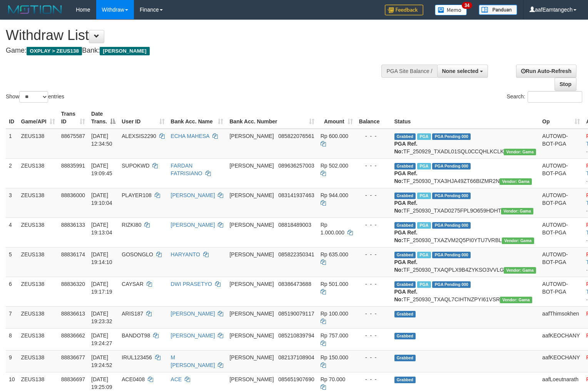  Describe the element at coordinates (272, 118) in the screenshot. I see `th: Bank Acc. Number: activate to sort column ascending` at that location.